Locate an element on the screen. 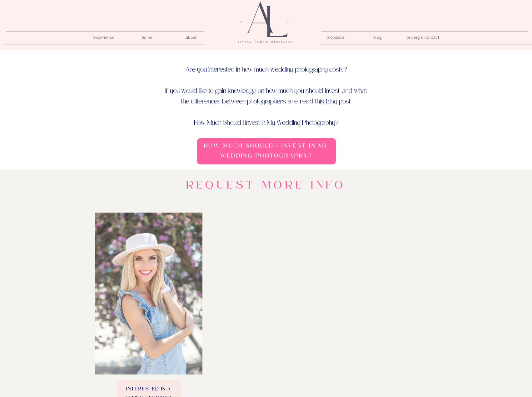  a: experience is located at coordinates (104, 36).